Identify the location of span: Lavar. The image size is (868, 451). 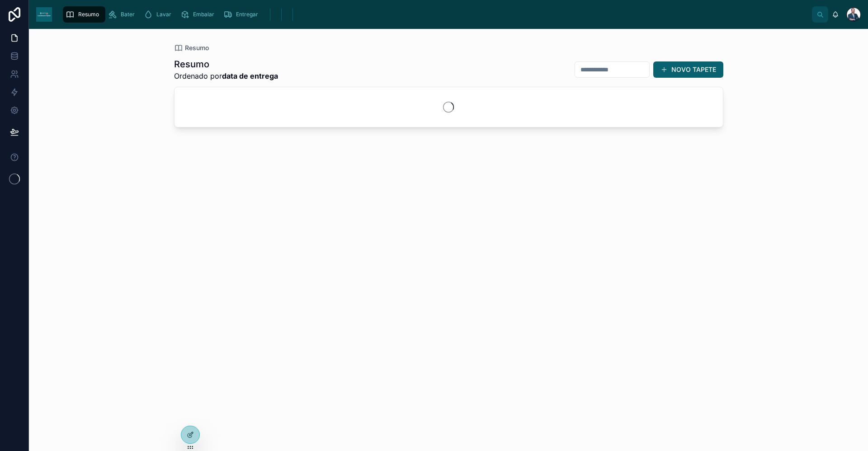
(164, 14).